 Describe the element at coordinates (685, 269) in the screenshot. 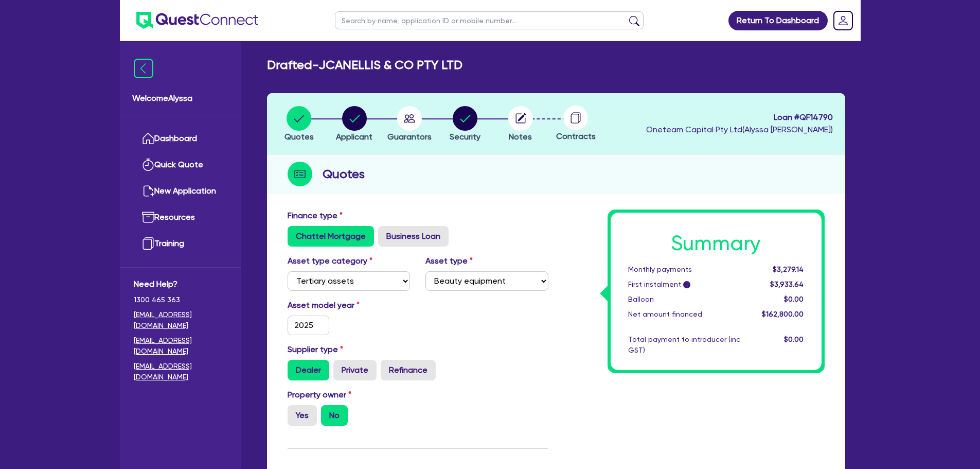

I see `div: Monthly payments` at that location.